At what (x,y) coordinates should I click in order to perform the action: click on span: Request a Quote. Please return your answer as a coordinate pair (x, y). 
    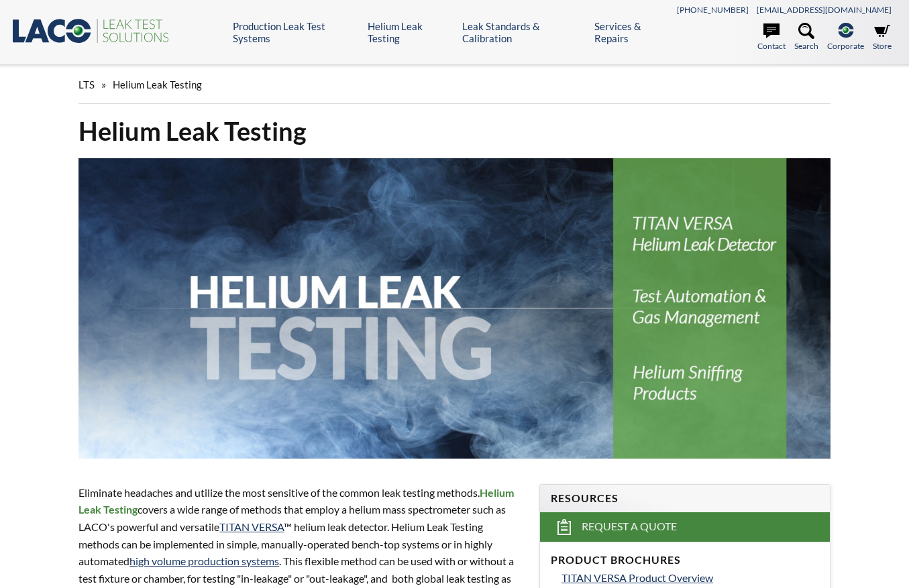
    Looking at the image, I should click on (629, 526).